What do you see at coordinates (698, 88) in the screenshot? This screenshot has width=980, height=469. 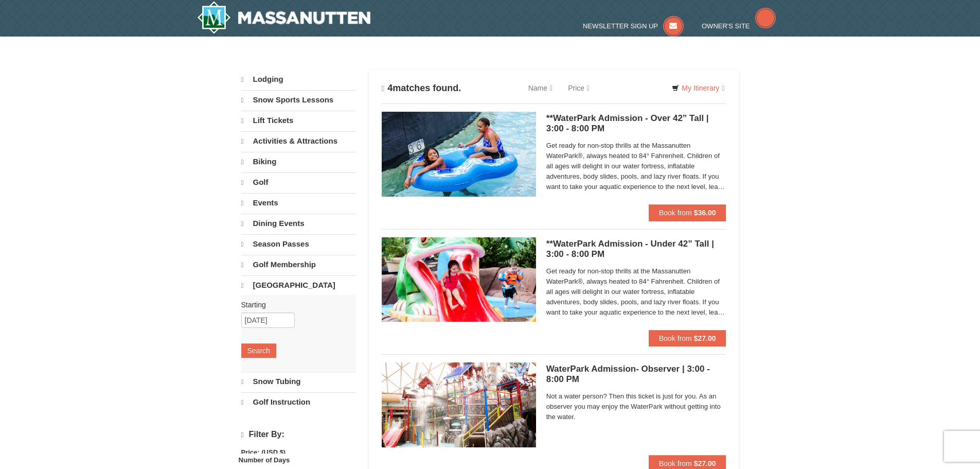 I see `a: My Itinerary` at bounding box center [698, 88].